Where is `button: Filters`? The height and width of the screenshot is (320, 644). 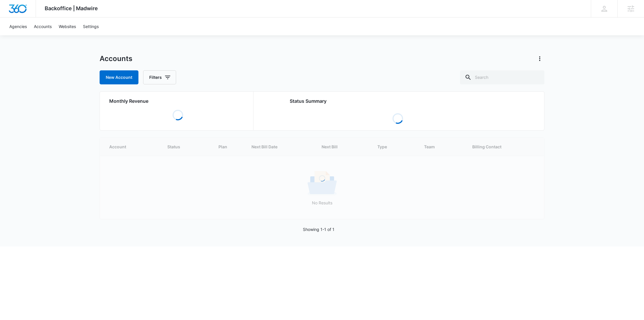
button: Filters is located at coordinates (160, 77).